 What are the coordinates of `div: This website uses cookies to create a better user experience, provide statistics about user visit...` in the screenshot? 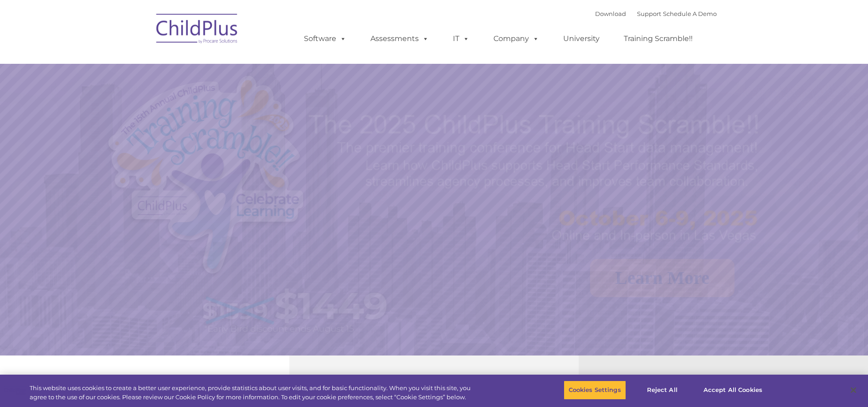 It's located at (254, 392).